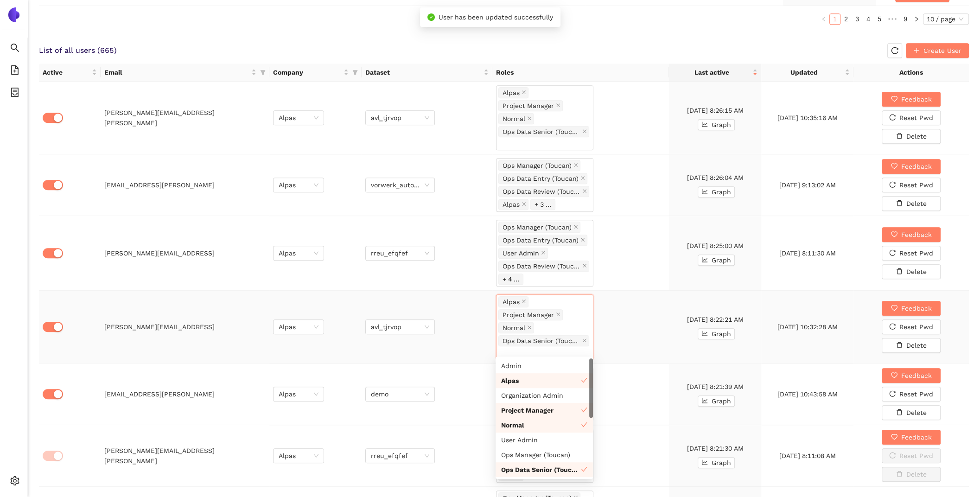  I want to click on li: 3, so click(857, 19).